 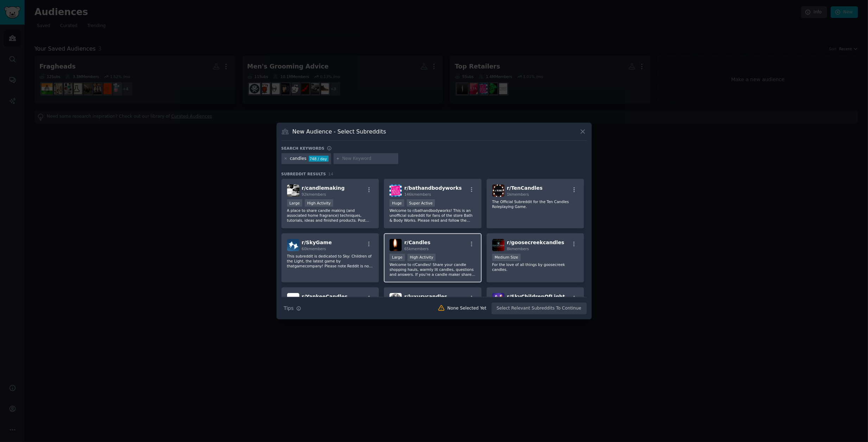 I want to click on p: A place to share candle making (and associated home fragrance) techniques, tutorials, ideas and f..., so click(x=331, y=215).